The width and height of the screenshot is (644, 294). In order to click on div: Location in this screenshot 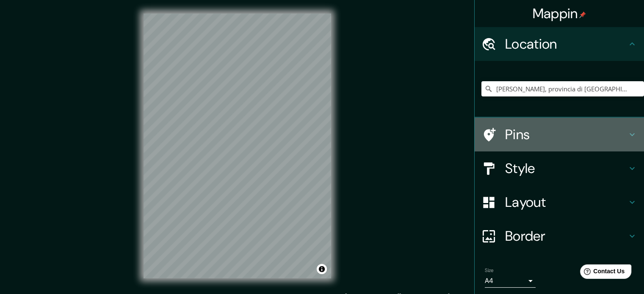, I will do `click(559, 44)`.